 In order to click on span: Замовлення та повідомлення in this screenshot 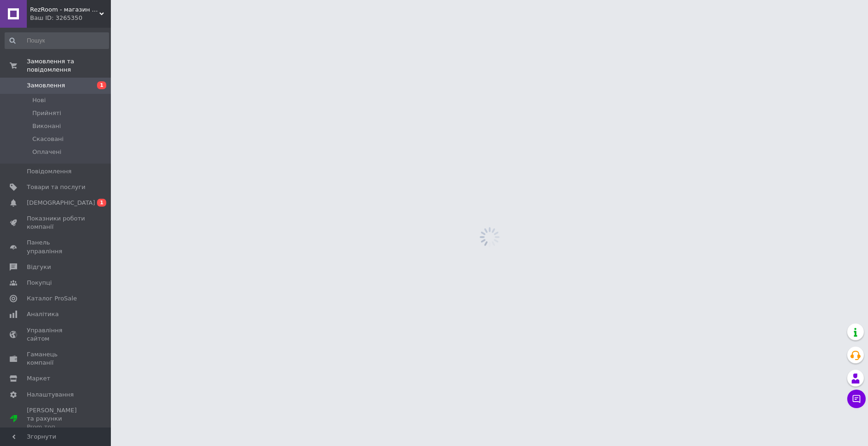, I will do `click(69, 66)`.